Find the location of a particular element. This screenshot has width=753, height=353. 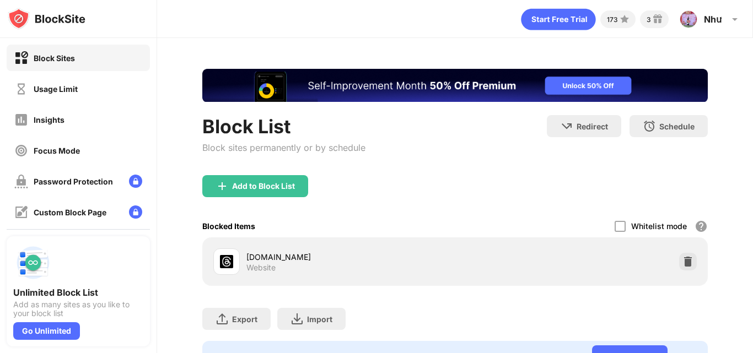

div: Focus Mode is located at coordinates (57, 150).